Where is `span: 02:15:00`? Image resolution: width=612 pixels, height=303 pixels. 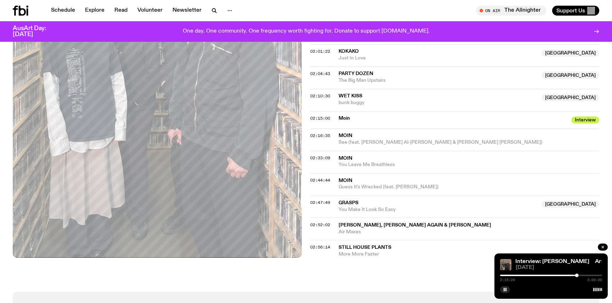 span: 02:15:00 is located at coordinates (320, 118).